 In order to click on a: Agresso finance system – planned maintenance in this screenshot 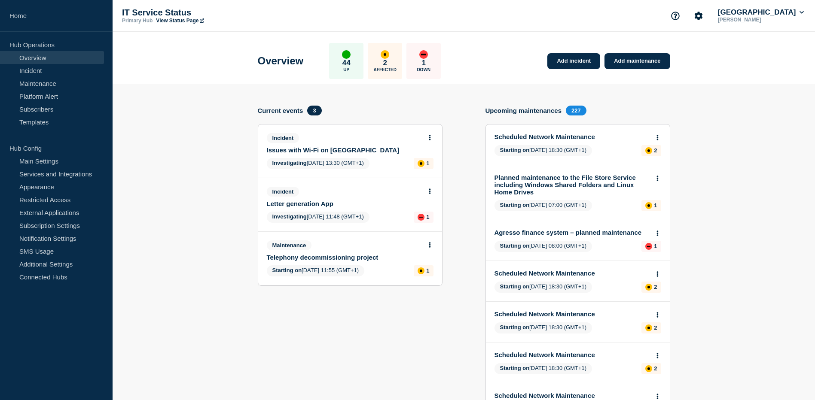, I will do `click(572, 232)`.